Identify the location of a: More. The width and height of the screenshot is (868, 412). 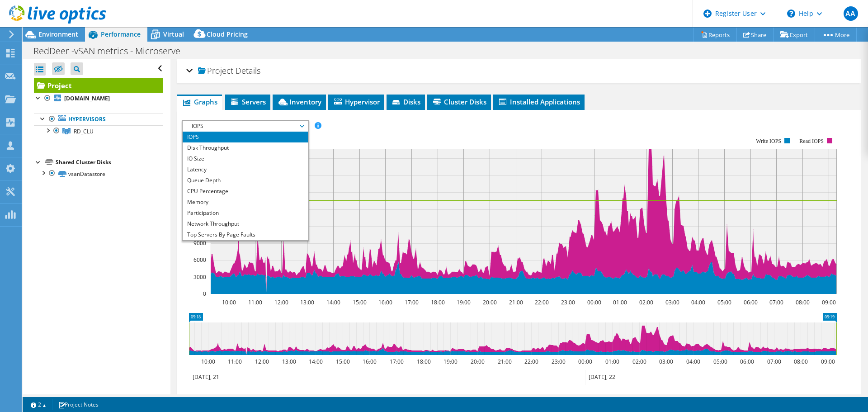
(835, 34).